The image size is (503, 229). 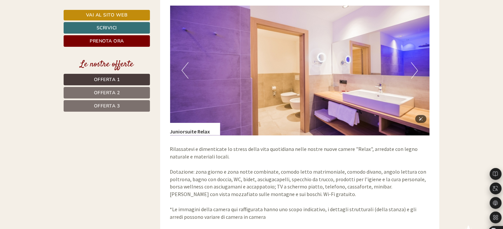 I want to click on a: Prenota ora, so click(x=107, y=41).